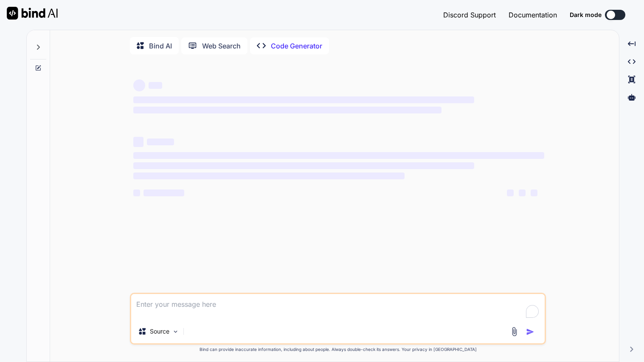 This screenshot has width=644, height=362. I want to click on textarea: To enrich screen reader interactions, please activate Accessibility in Grammarly extension settings, so click(337, 307).